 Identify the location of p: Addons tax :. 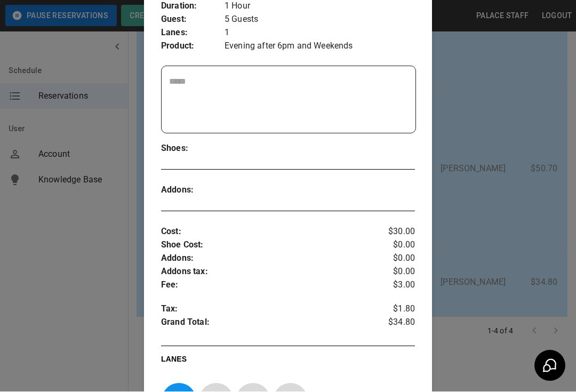
(267, 272).